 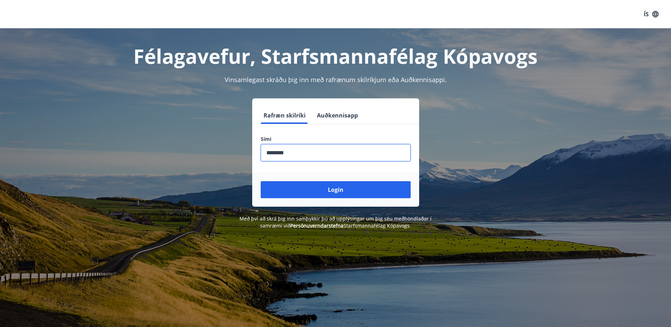 What do you see at coordinates (338, 115) in the screenshot?
I see `button: Auðkennisapp` at bounding box center [338, 115].